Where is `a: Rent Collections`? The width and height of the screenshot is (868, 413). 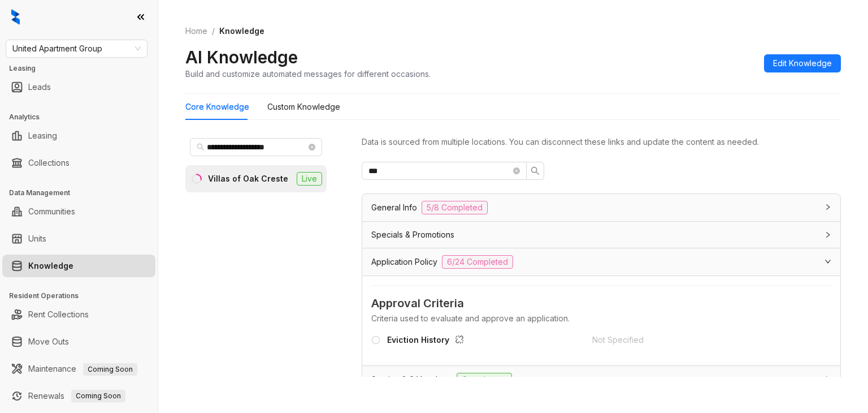
a: Rent Collections is located at coordinates (59, 314).